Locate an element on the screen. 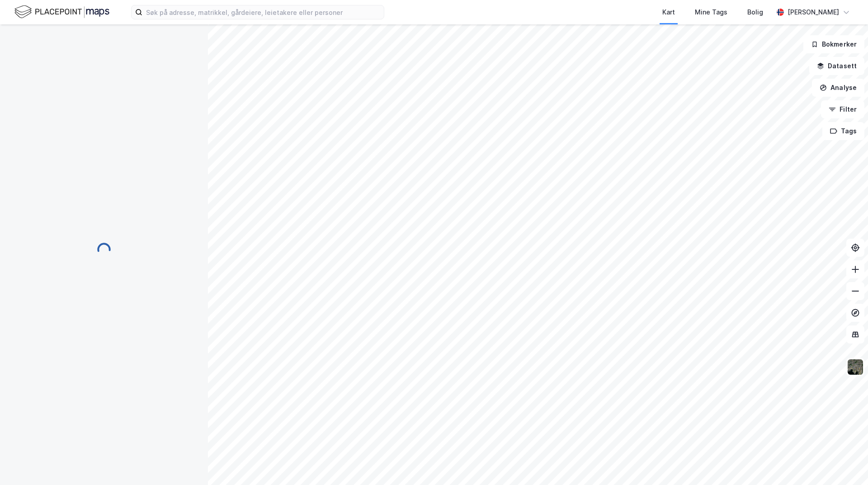  div: Mine Tags is located at coordinates (711, 12).